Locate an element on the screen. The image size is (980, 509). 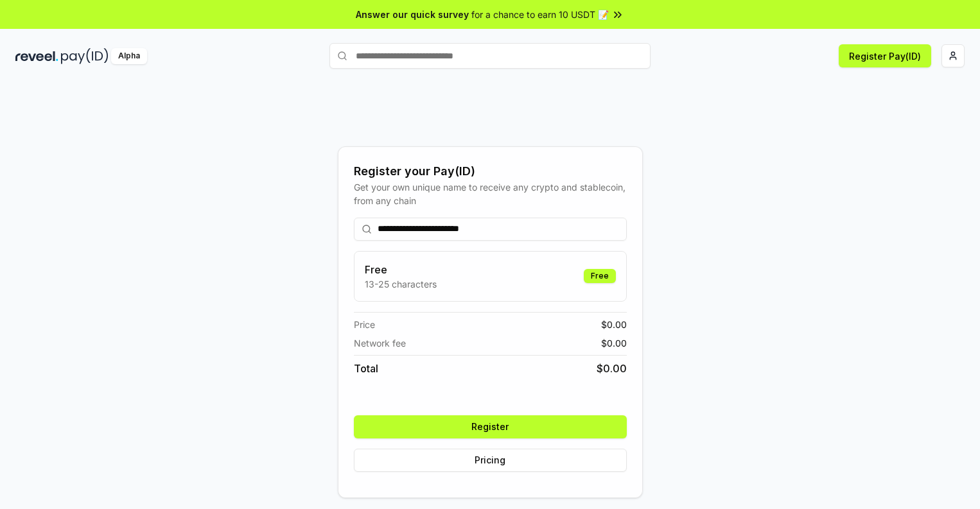
span: Answer our quick survey is located at coordinates (412, 14).